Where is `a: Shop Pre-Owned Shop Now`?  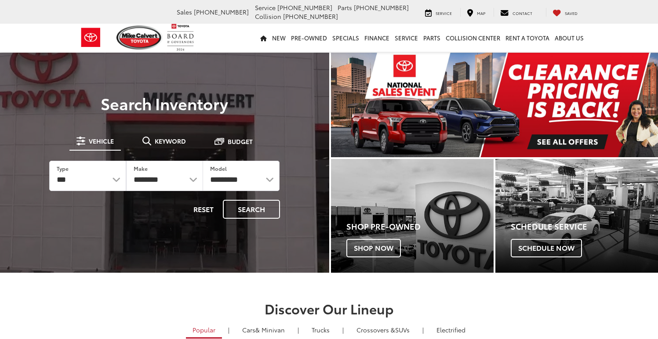
a: Shop Pre-Owned Shop Now is located at coordinates (412, 216).